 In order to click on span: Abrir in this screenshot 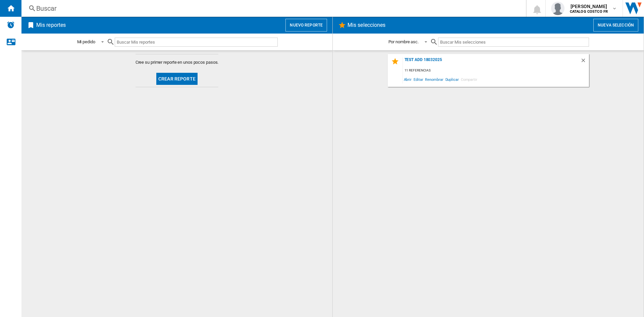, I will do `click(408, 79)`.